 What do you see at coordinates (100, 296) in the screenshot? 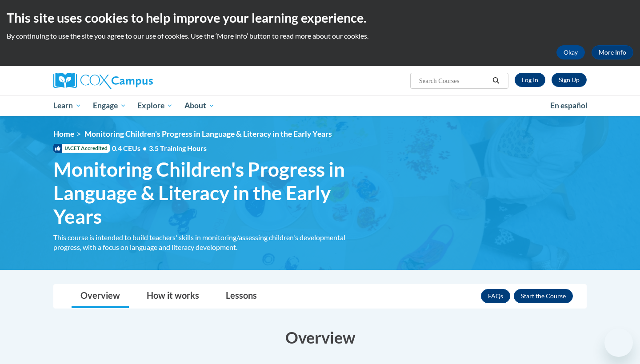
I see `a: Overview` at bounding box center [100, 296].